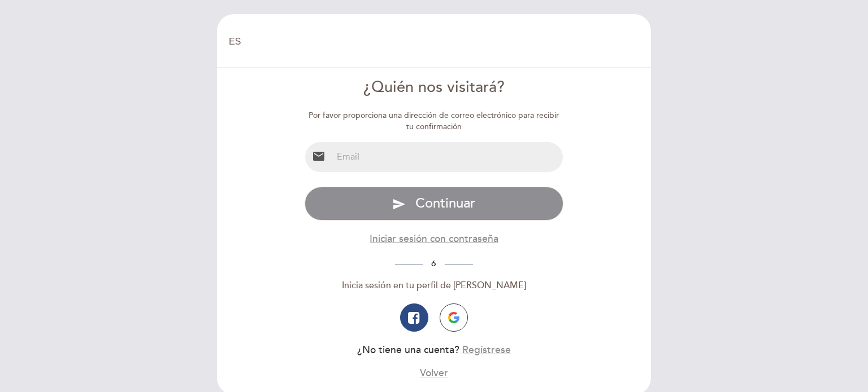 The image size is (868, 392). What do you see at coordinates (433, 263) in the screenshot?
I see `span: ó` at bounding box center [433, 263].